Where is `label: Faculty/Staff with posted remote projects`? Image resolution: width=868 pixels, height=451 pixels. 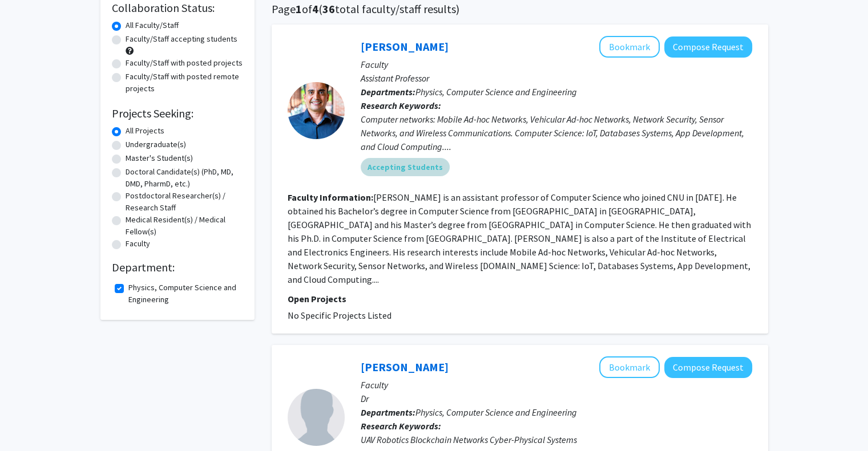 label: Faculty/Staff with posted remote projects is located at coordinates (185, 83).